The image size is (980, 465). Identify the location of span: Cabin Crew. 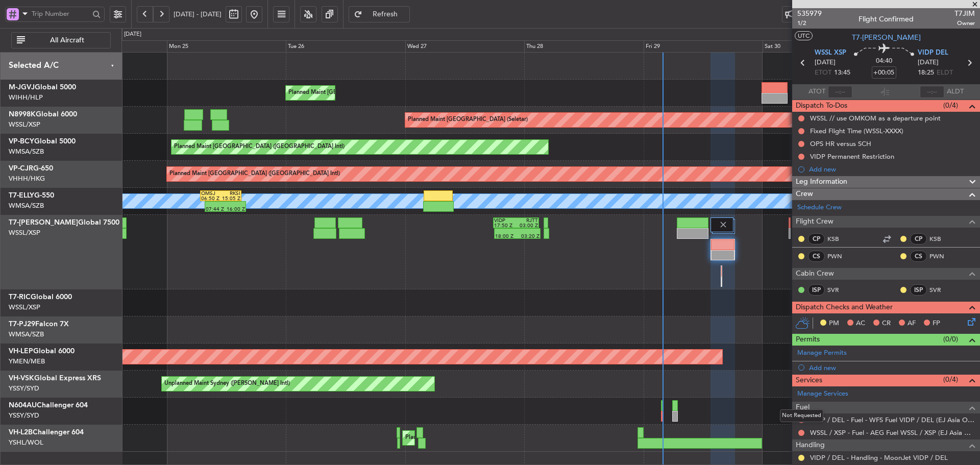
(815, 274).